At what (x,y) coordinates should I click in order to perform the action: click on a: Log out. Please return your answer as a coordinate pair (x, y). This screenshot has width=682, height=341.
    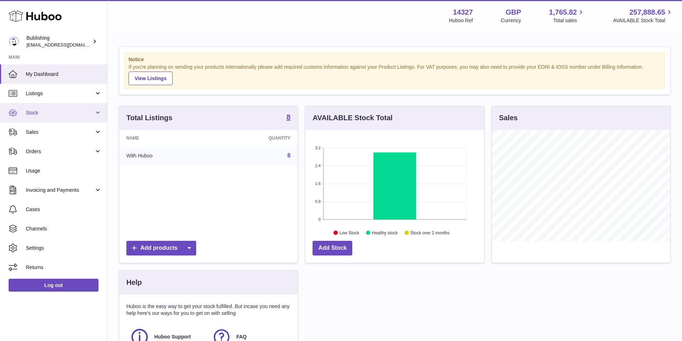
    Looking at the image, I should click on (53, 285).